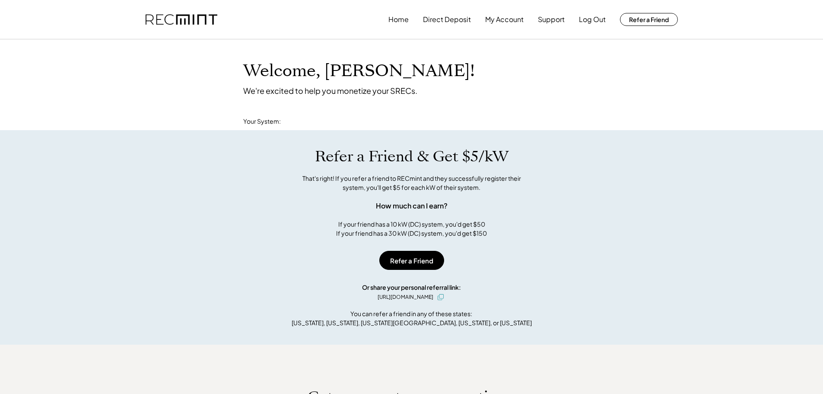 Image resolution: width=823 pixels, height=394 pixels. What do you see at coordinates (330, 90) in the screenshot?
I see `div: We're excited to help you monetize your SRECs.` at bounding box center [330, 90].